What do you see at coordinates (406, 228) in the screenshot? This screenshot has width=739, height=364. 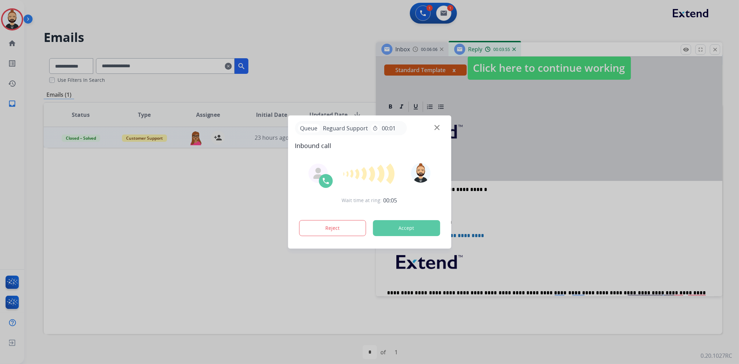 I see `button: Accept` at bounding box center [406, 228].